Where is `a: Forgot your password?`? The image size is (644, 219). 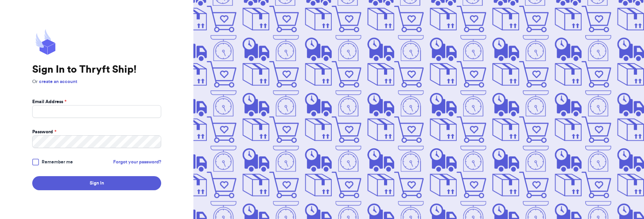 a: Forgot your password? is located at coordinates (137, 162).